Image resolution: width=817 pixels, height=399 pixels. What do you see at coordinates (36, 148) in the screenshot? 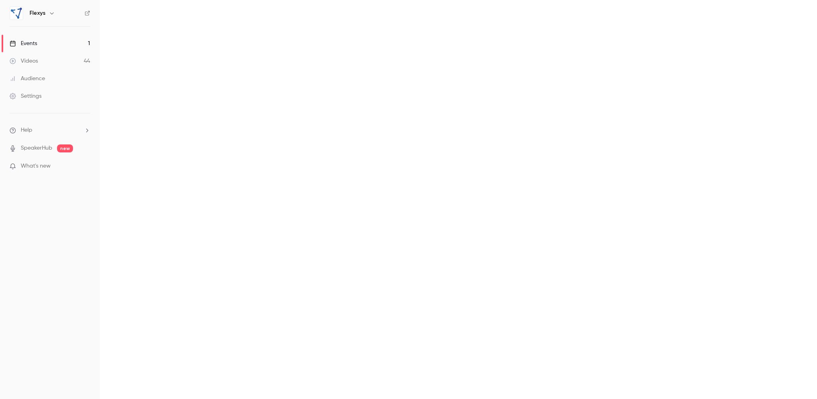
I see `a: SpeakerHub` at bounding box center [36, 148].